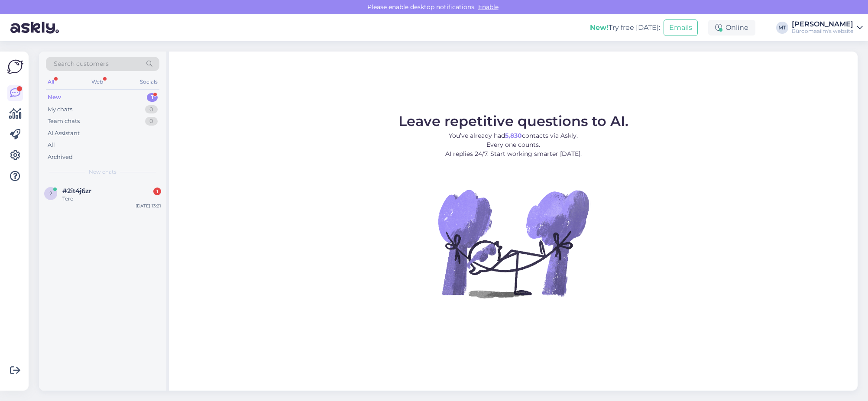  I want to click on span: Enable, so click(488, 7).